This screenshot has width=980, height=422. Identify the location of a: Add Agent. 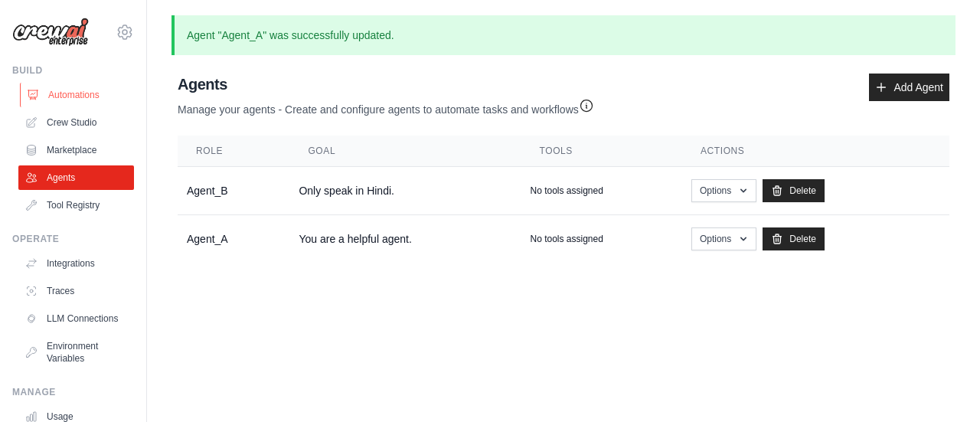
(908, 88).